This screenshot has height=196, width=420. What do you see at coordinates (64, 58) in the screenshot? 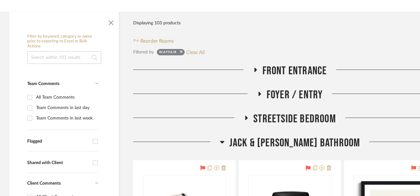
I see `input: Search within 103 results` at bounding box center [64, 58].